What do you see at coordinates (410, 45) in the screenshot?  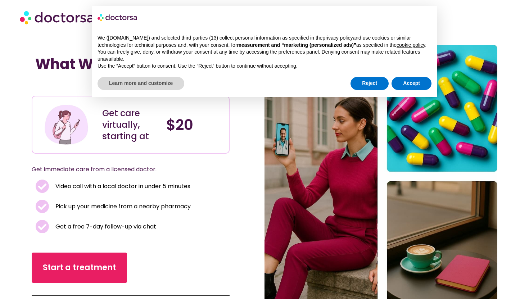 I see `a: cookie policy` at bounding box center [410, 45].